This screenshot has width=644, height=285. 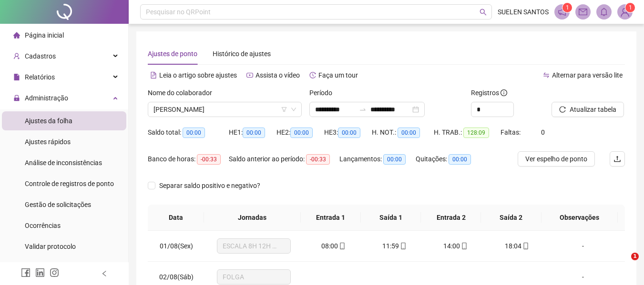 I want to click on span: Alternar para versão lite, so click(x=587, y=75).